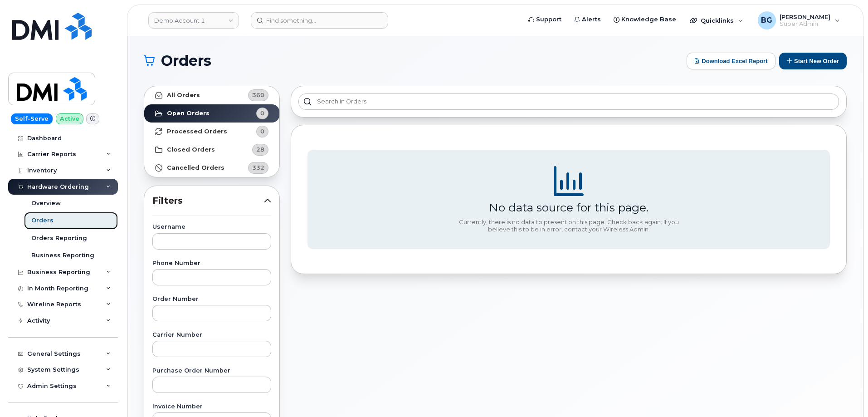  I want to click on span: Filters, so click(208, 201).